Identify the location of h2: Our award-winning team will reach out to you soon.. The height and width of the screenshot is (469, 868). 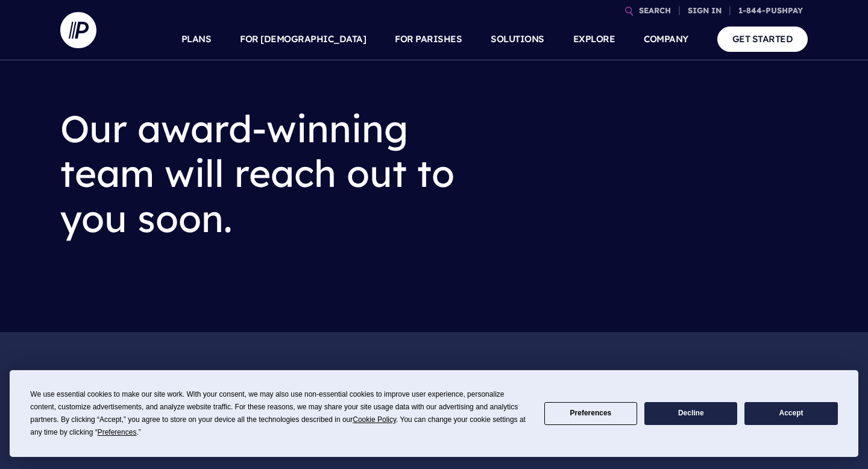
(274, 173).